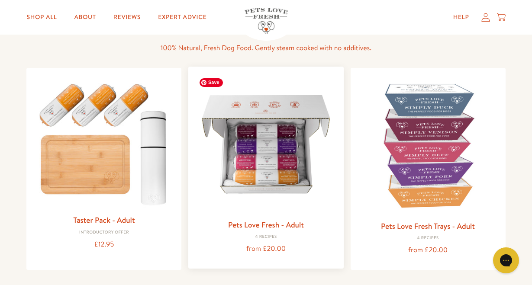 This screenshot has height=285, width=532. I want to click on img: Pets Love Fresh, so click(266, 21).